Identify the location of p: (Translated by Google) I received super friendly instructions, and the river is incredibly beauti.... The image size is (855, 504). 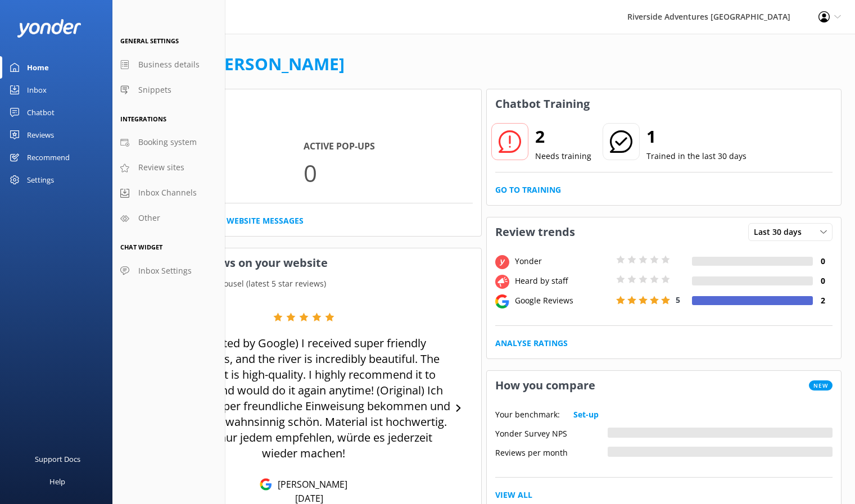
(304, 398).